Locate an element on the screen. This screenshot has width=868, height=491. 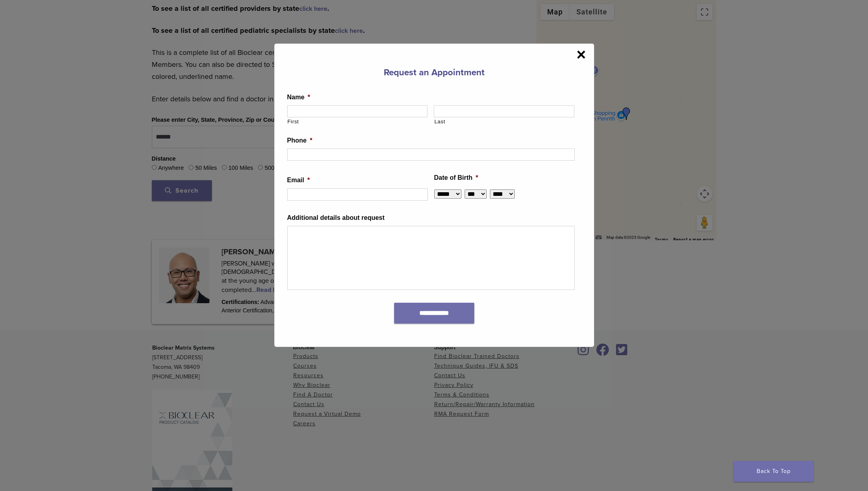
label: Additional details about request is located at coordinates (336, 218).